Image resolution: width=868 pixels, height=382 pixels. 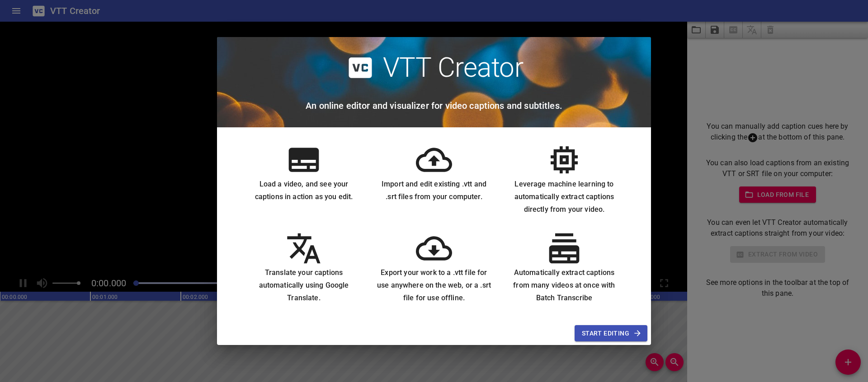 What do you see at coordinates (611, 333) in the screenshot?
I see `button: Start Editing` at bounding box center [611, 333].